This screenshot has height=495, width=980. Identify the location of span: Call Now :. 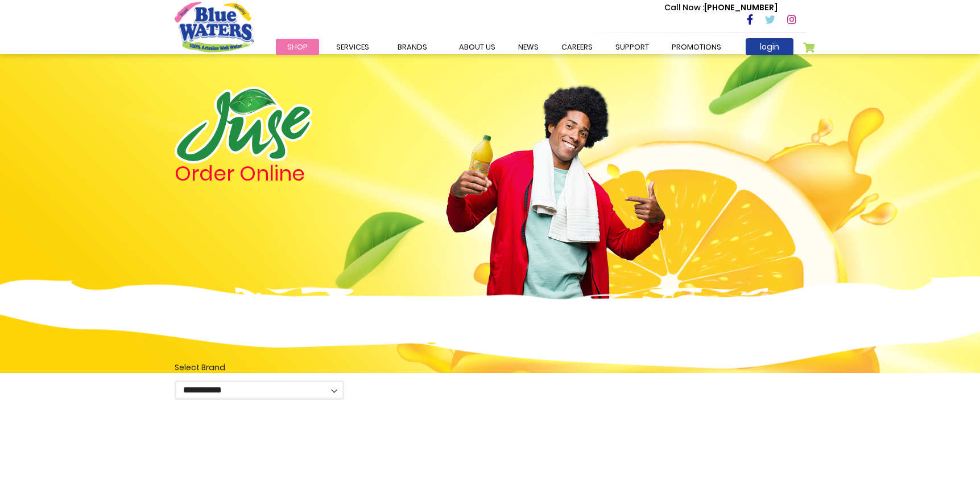
(684, 7).